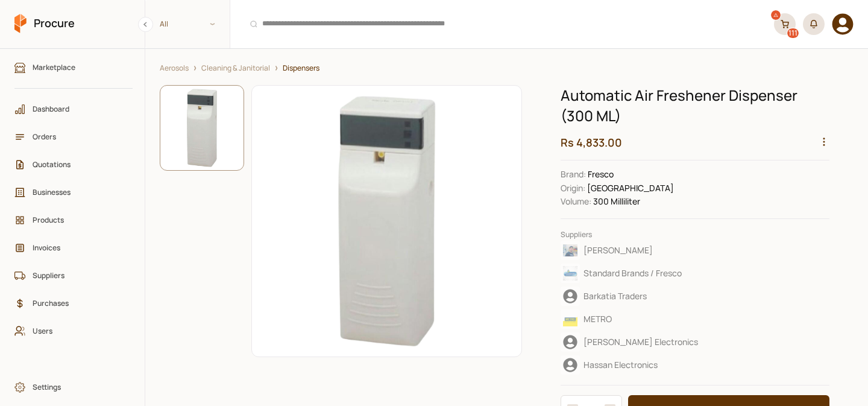  What do you see at coordinates (236, 68) in the screenshot?
I see `a: Cleaning & Janitorial` at bounding box center [236, 68].